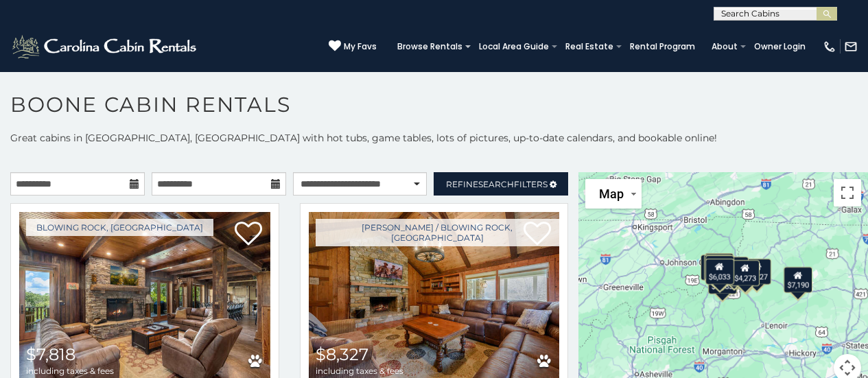 The image size is (868, 378). What do you see at coordinates (514, 47) in the screenshot?
I see `a: Local Area Guide` at bounding box center [514, 47].